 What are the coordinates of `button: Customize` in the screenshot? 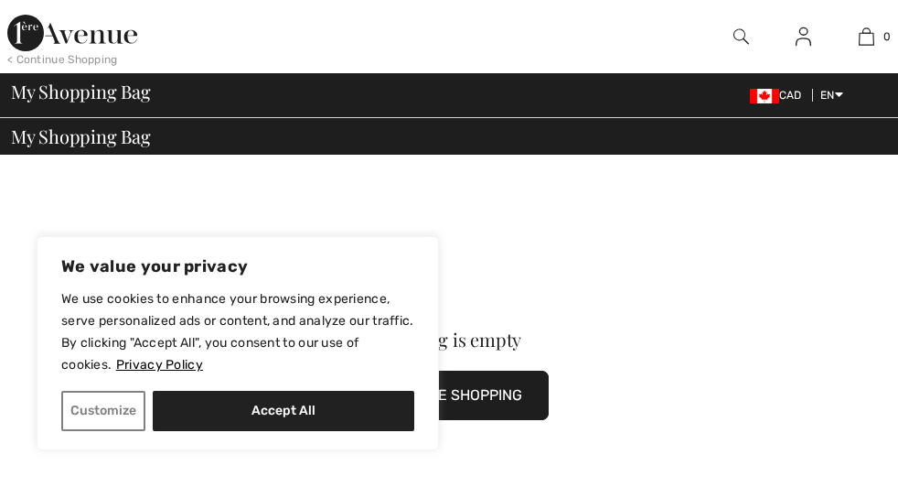 It's located at (103, 411).